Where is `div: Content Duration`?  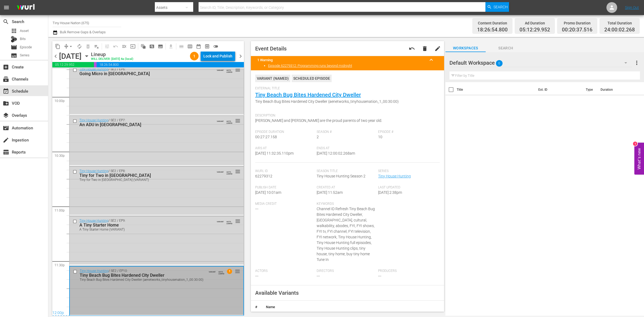 div: Content Duration is located at coordinates (492, 23).